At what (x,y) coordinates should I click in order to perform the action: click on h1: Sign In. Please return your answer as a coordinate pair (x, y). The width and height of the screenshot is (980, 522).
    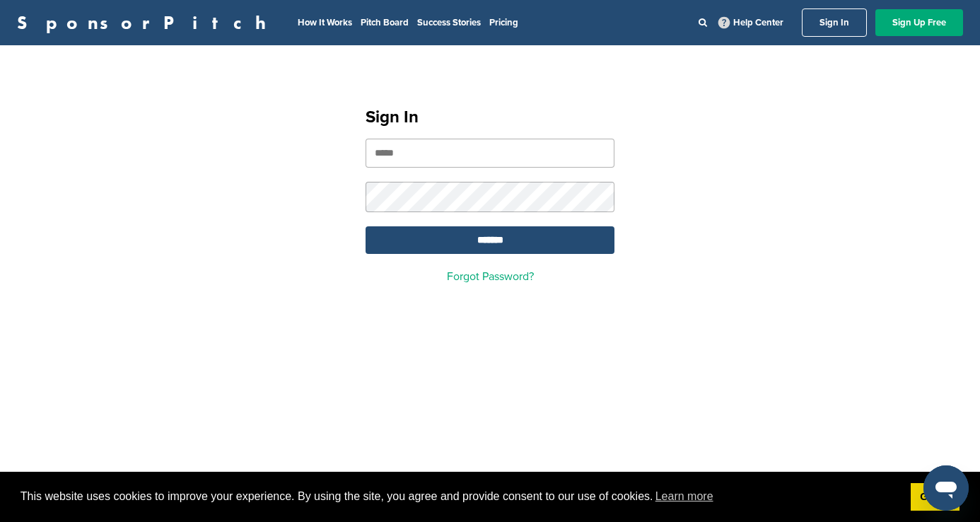
    Looking at the image, I should click on (490, 117).